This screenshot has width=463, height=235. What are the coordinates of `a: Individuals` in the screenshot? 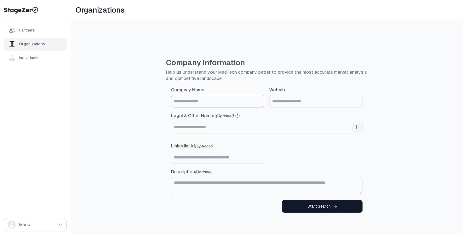 It's located at (35, 58).